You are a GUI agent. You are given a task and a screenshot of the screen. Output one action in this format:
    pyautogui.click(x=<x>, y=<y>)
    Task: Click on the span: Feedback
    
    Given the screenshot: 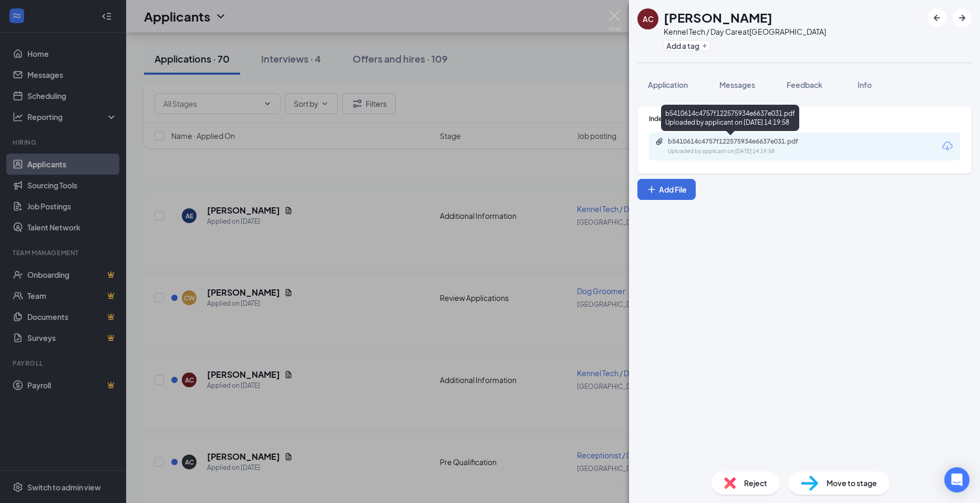 What is the action you would take?
    pyautogui.click(x=804, y=85)
    